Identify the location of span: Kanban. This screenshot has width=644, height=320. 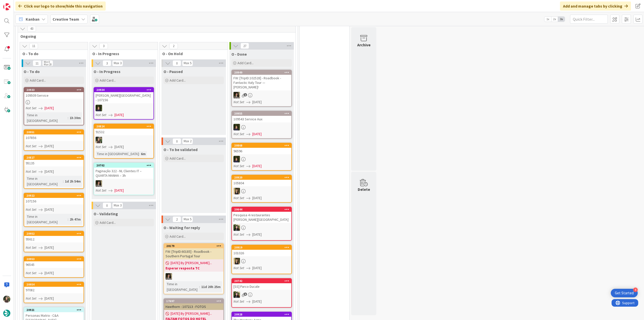
(33, 19).